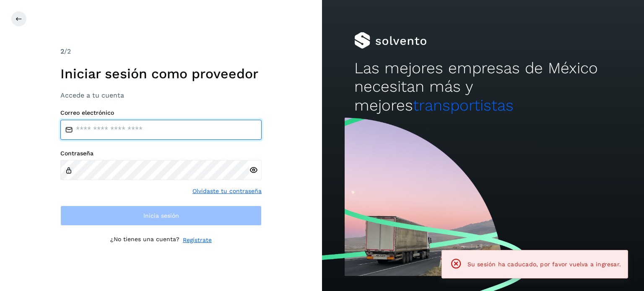  I want to click on h2: Las mejores empresas de México necesitan más y mejores, so click(482, 87).